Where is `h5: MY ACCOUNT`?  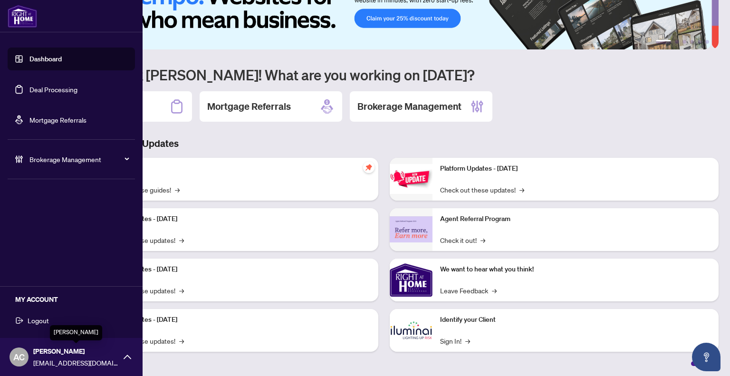
h5: MY ACCOUNT is located at coordinates (75, 300).